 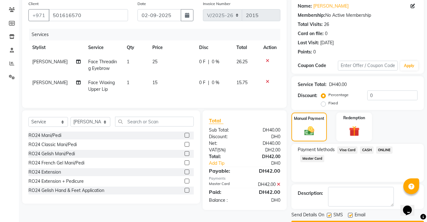 I want to click on div: RO24 Gelish Mani/Pedi, so click(x=51, y=153).